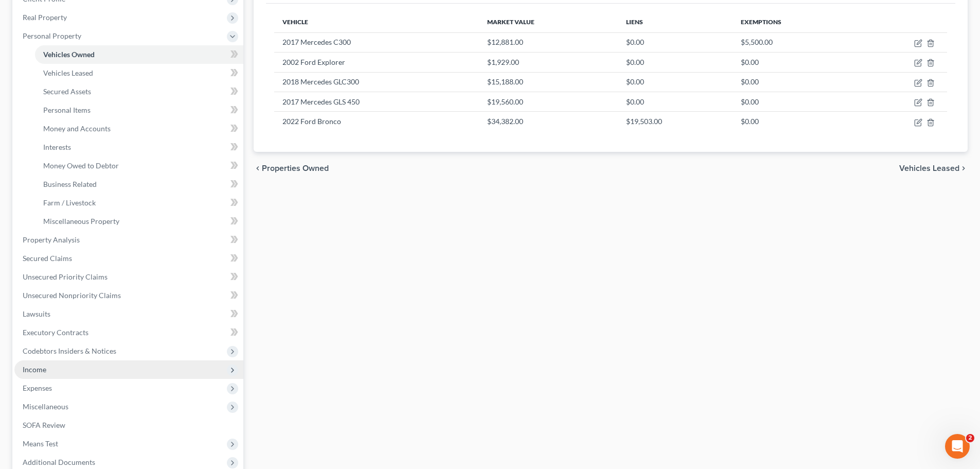  What do you see at coordinates (548, 82) in the screenshot?
I see `td: $15,188.00` at bounding box center [548, 82].